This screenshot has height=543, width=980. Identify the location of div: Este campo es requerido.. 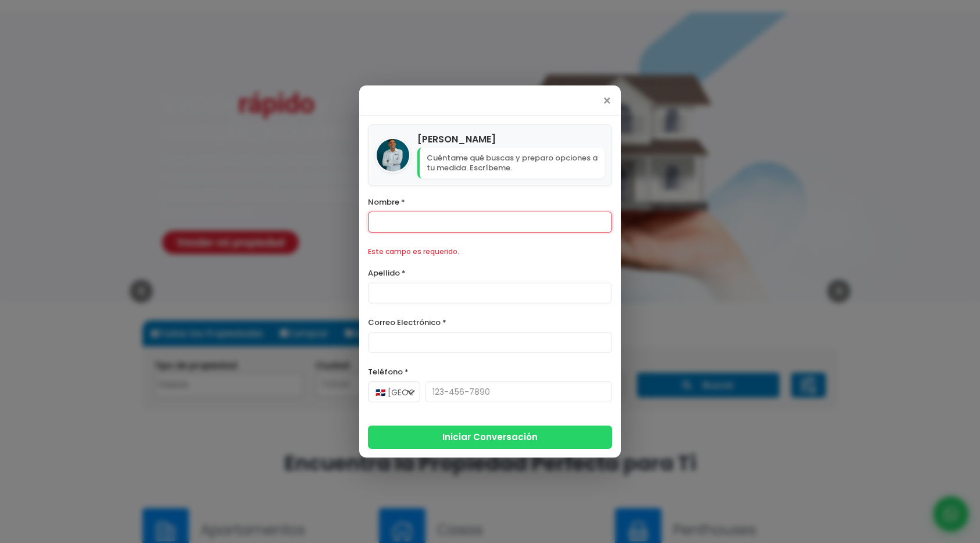
(490, 251).